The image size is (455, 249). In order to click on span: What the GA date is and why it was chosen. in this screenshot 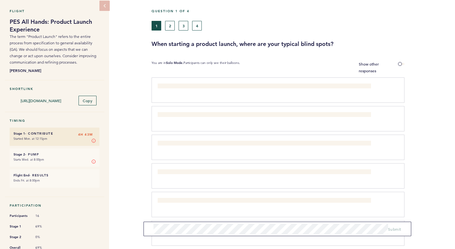, I will do `click(195, 87)`.